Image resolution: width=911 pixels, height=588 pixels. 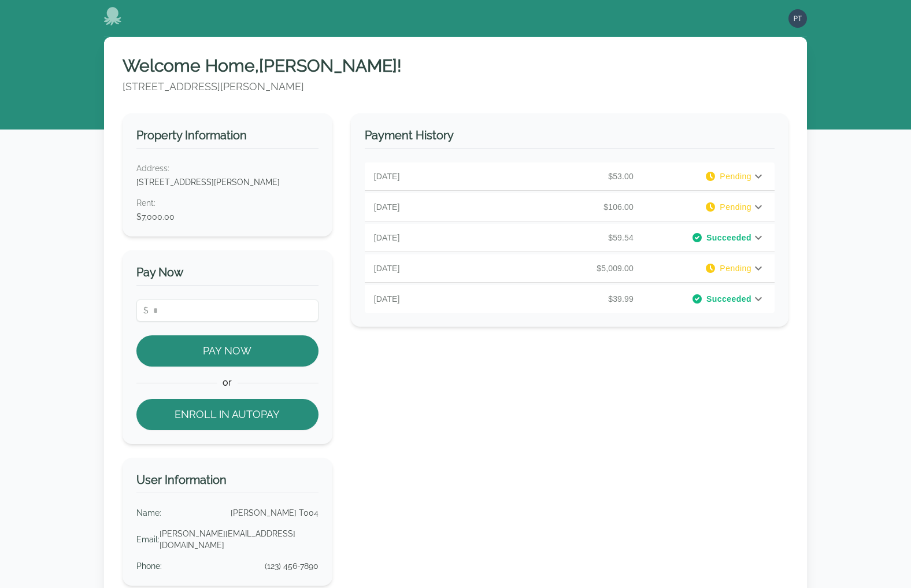 What do you see at coordinates (228, 482) in the screenshot?
I see `h3: User Information` at bounding box center [228, 482].